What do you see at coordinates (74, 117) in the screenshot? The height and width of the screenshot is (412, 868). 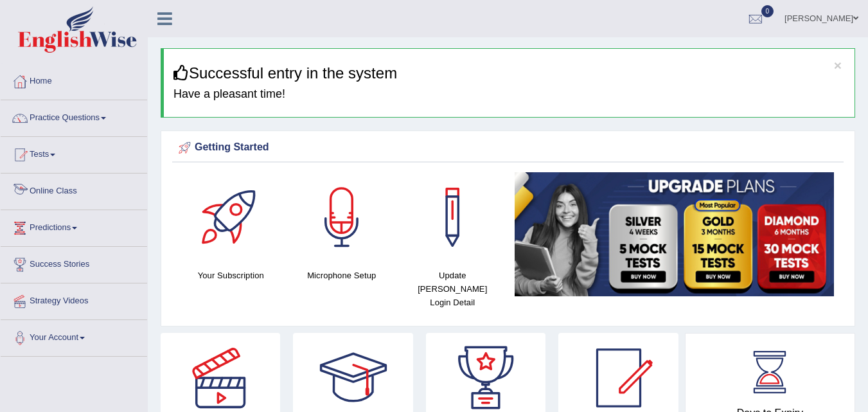 I see `a: Practice Questions` at bounding box center [74, 117].